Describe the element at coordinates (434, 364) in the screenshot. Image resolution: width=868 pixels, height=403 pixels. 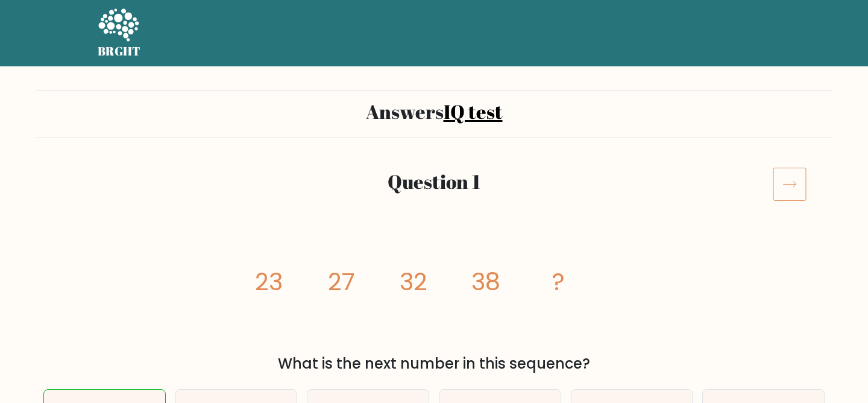
I see `div: What is the next number in this sequence?` at that location.